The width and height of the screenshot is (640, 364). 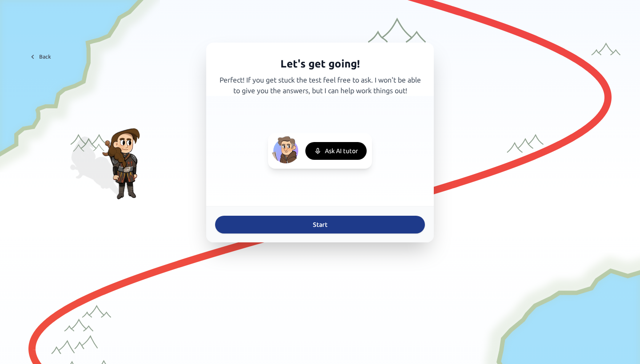 I want to click on div: Ask AI tutor, so click(x=336, y=151).